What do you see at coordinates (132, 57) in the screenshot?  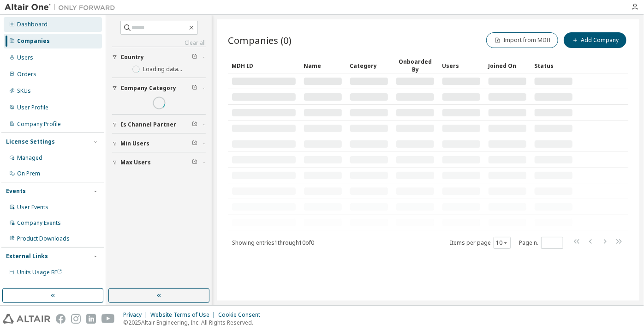 I see `span: Country` at bounding box center [132, 57].